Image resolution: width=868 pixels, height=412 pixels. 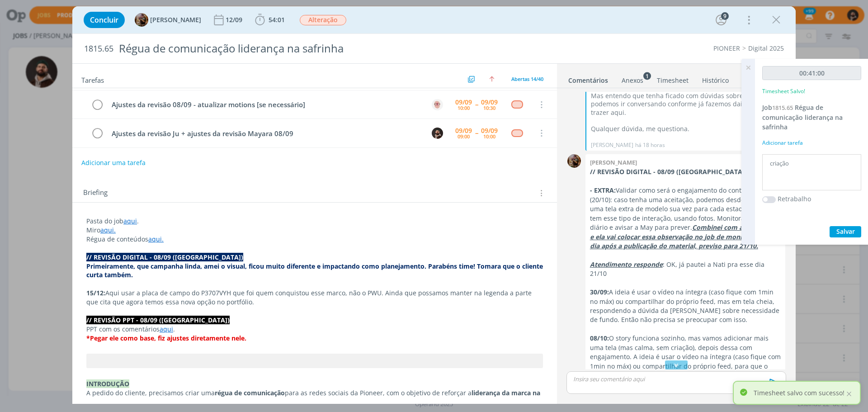 I want to click on a: Job1815.65Régua de comunicação liderança na safrinha, so click(x=802, y=117).